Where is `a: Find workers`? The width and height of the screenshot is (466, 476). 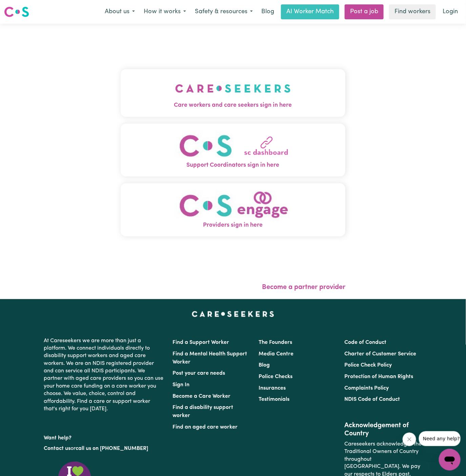
a: Find workers is located at coordinates (412, 12).